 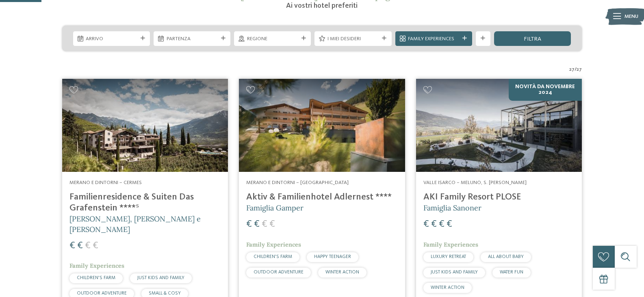 I want to click on h4: AKI Family Resort PLOSE, so click(x=499, y=197).